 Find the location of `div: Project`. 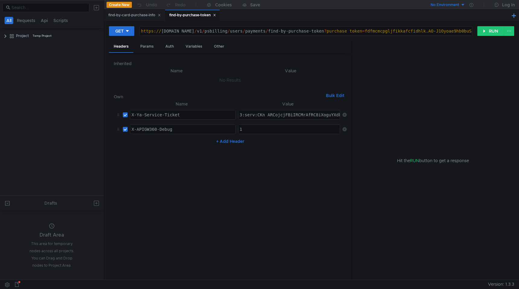

div: Project is located at coordinates (22, 36).